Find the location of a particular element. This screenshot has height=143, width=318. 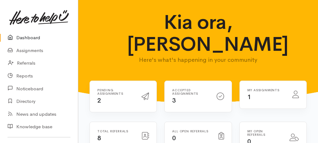

h6: My open referrals is located at coordinates (265, 133).